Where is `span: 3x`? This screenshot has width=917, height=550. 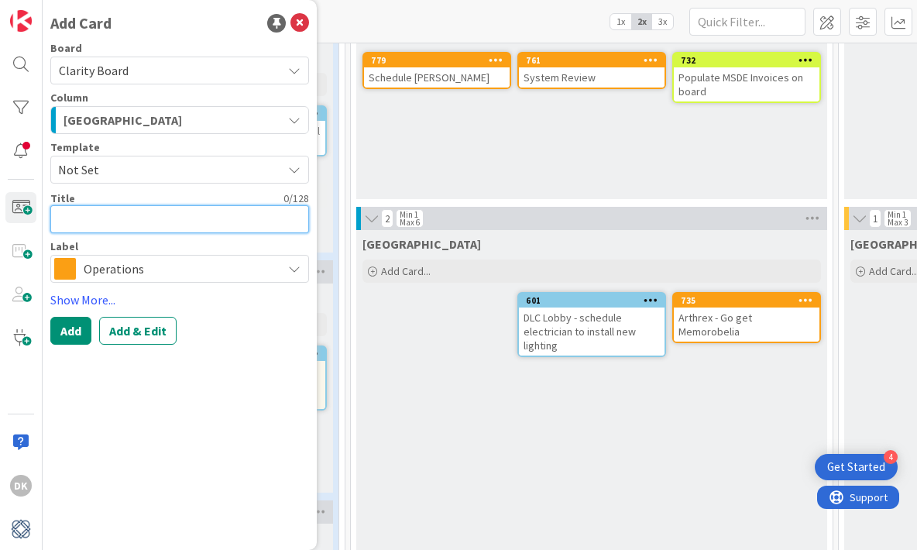
span: 3x is located at coordinates (662, 22).